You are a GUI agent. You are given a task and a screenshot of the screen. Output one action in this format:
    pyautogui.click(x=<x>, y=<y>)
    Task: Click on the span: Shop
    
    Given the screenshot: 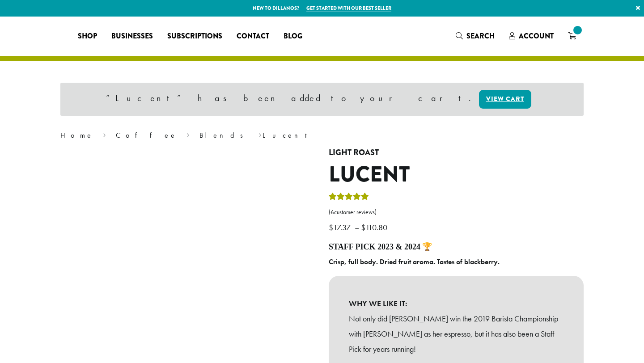 What is the action you would take?
    pyautogui.click(x=87, y=36)
    